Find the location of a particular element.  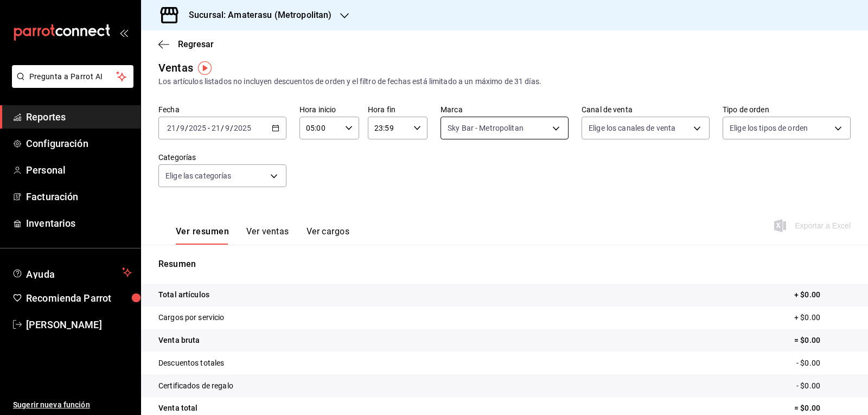

img: Tooltip marker is located at coordinates (205, 68).